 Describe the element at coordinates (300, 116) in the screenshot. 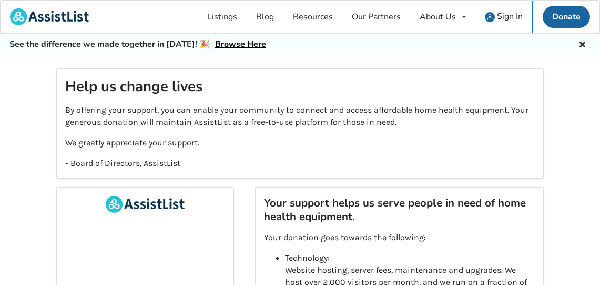

I see `p: By offering your support, you can enable your community to connect and access affordable home hea...` at that location.